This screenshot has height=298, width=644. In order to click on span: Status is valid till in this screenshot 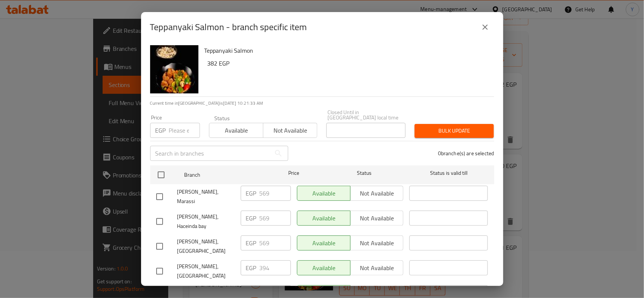, I will do `click(448, 173)`.